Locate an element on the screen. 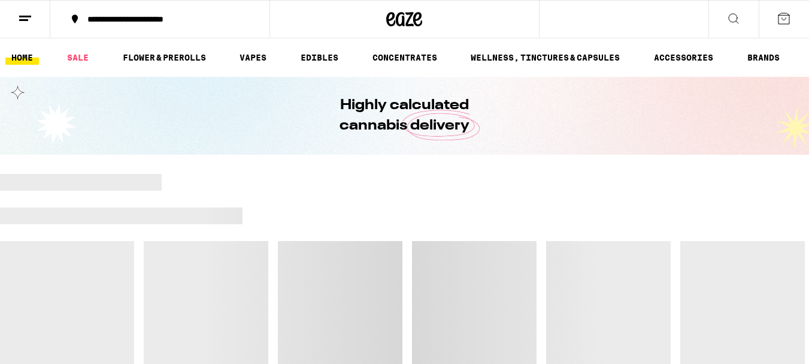 The width and height of the screenshot is (809, 364). a: EDIBLES is located at coordinates (319, 58).